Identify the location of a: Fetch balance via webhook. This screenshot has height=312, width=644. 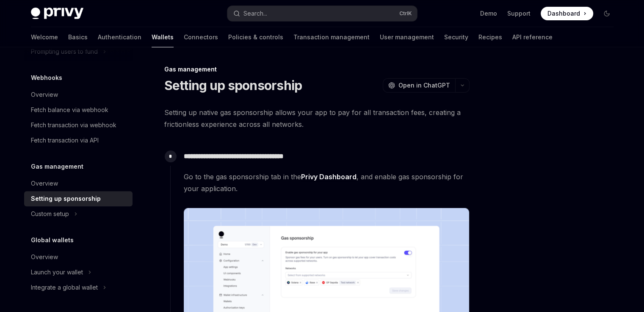
(78, 110).